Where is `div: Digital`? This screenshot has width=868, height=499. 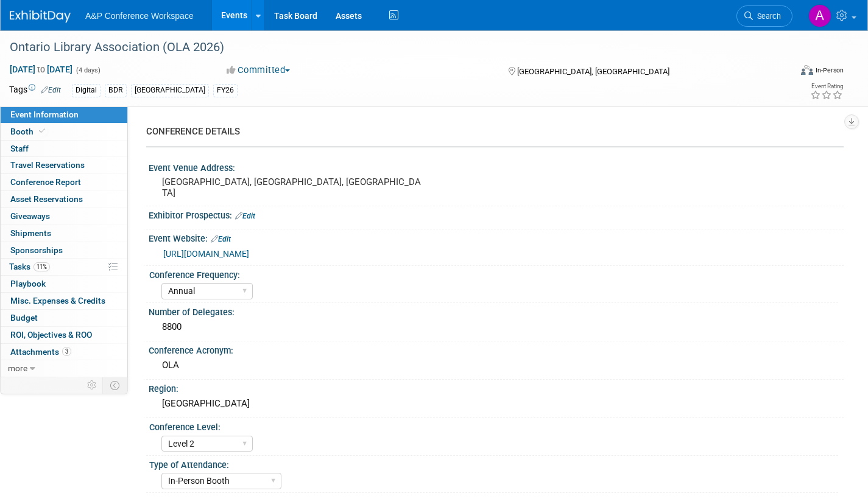 div: Digital is located at coordinates (86, 90).